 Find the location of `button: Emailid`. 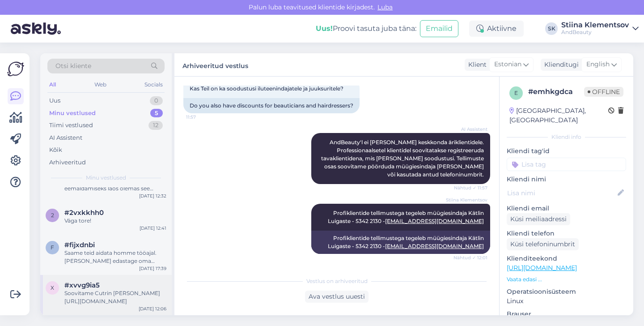

button: Emailid is located at coordinates (439, 29).